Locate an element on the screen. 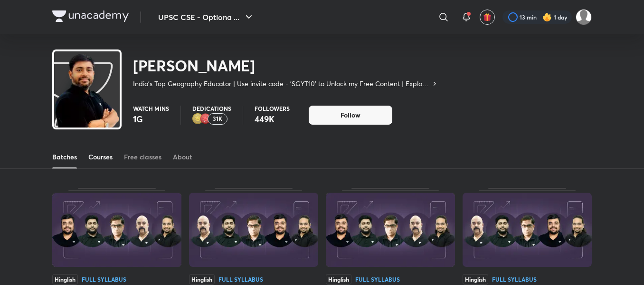 This screenshot has width=644, height=285. a: About is located at coordinates (182, 157).